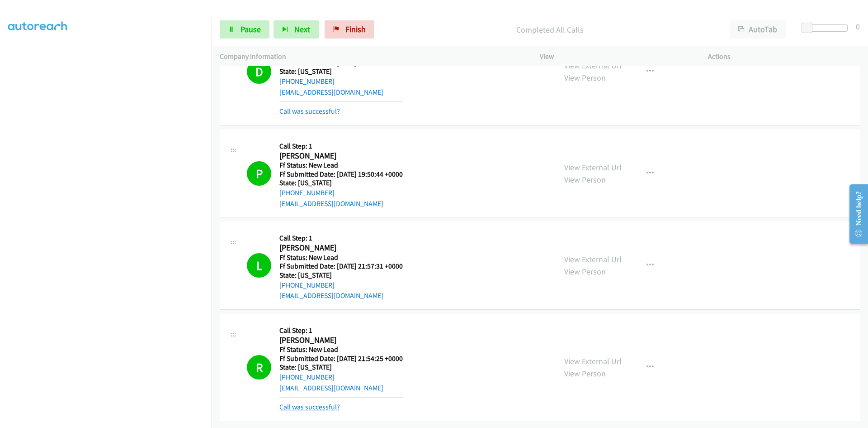  Describe the element at coordinates (349, 30) in the screenshot. I see `a: Finish` at that location.